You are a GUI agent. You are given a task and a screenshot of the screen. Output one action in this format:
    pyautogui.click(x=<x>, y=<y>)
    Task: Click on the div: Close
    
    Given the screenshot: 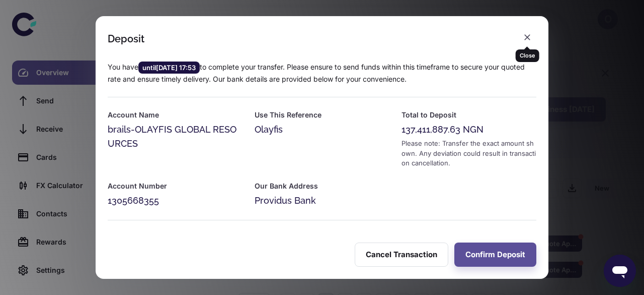 What is the action you would take?
    pyautogui.click(x=528, y=55)
    